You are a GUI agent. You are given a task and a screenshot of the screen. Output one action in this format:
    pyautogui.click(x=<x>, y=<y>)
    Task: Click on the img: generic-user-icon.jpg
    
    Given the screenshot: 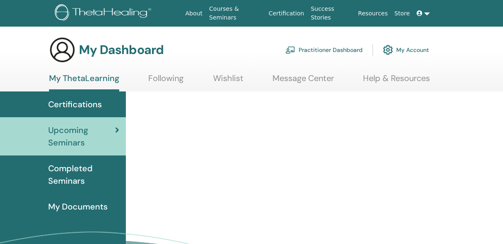 What is the action you would take?
    pyautogui.click(x=62, y=50)
    